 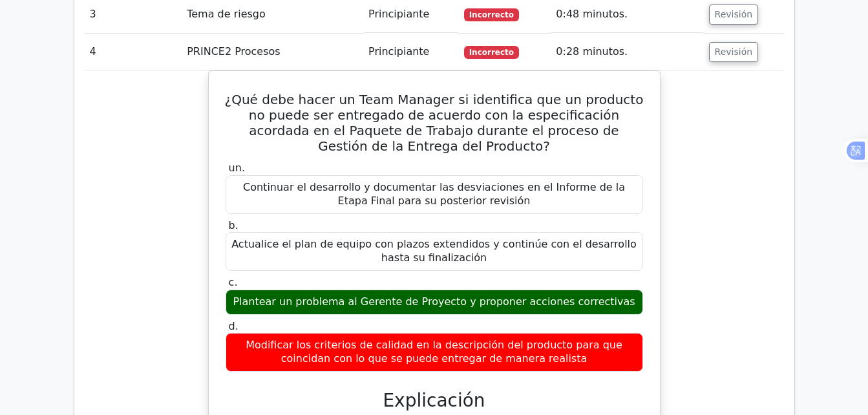 What do you see at coordinates (411, 51) in the screenshot?
I see `td: Principiante` at bounding box center [411, 51].